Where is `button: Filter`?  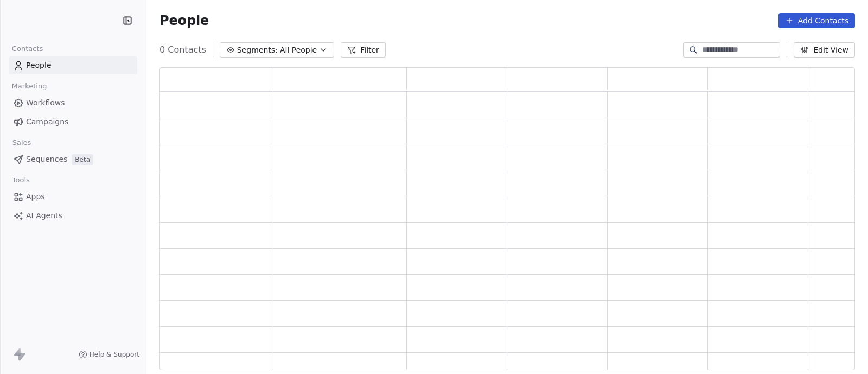 button: Filter is located at coordinates (363, 50).